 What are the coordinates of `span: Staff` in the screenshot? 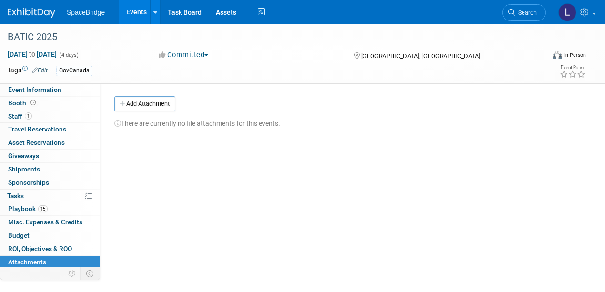 It's located at (20, 116).